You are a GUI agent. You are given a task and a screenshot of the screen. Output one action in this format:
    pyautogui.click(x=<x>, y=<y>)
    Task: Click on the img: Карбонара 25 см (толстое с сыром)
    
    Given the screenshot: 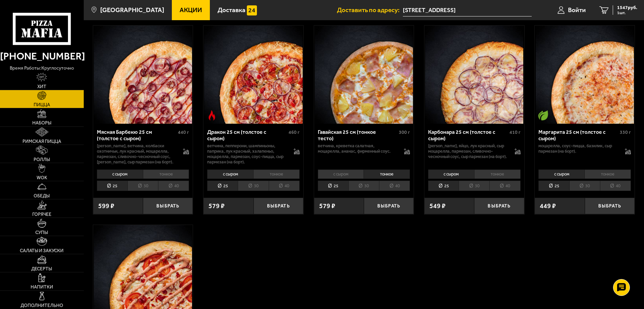 What is the action you would take?
    pyautogui.click(x=474, y=75)
    